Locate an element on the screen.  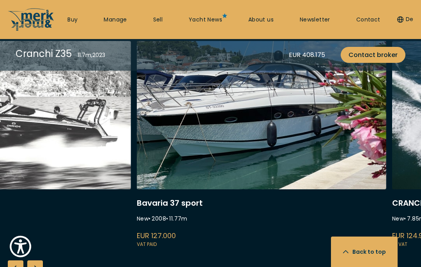
div: EUR 408.175 is located at coordinates (307, 55).